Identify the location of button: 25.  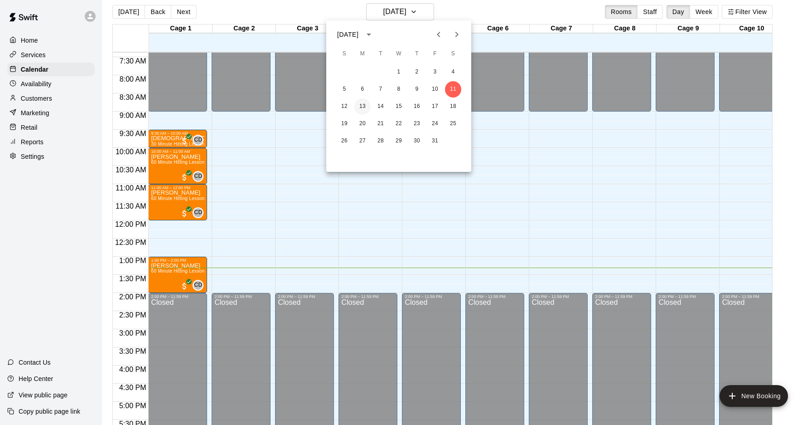
(453, 124).